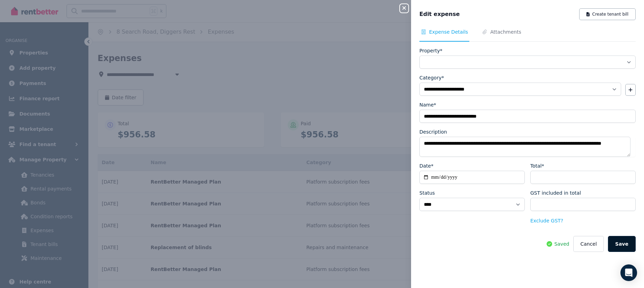 This screenshot has width=644, height=288. Describe the element at coordinates (506, 32) in the screenshot. I see `span: Attachments` at that location.